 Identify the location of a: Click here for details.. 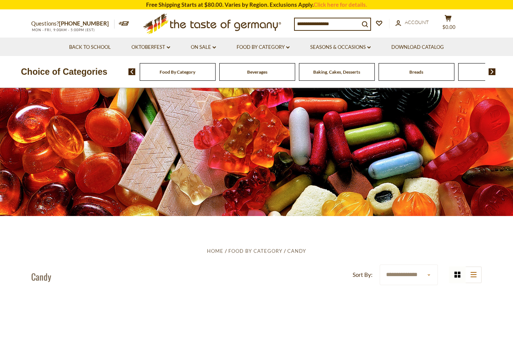
(340, 5).